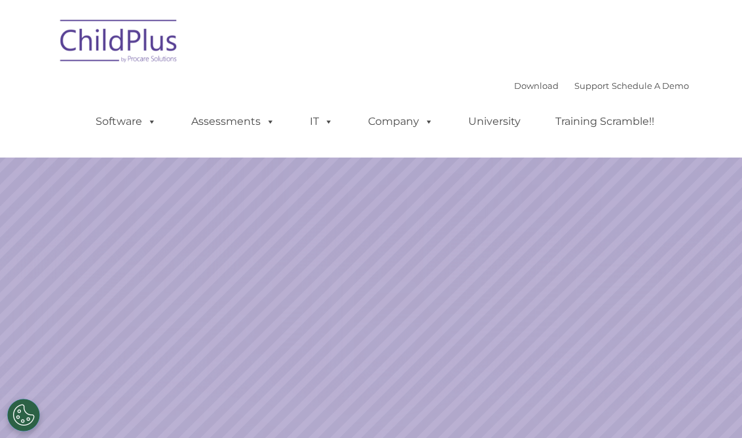 Image resolution: width=742 pixels, height=438 pixels. What do you see at coordinates (604, 122) in the screenshot?
I see `a: Training Scramble!!` at bounding box center [604, 122].